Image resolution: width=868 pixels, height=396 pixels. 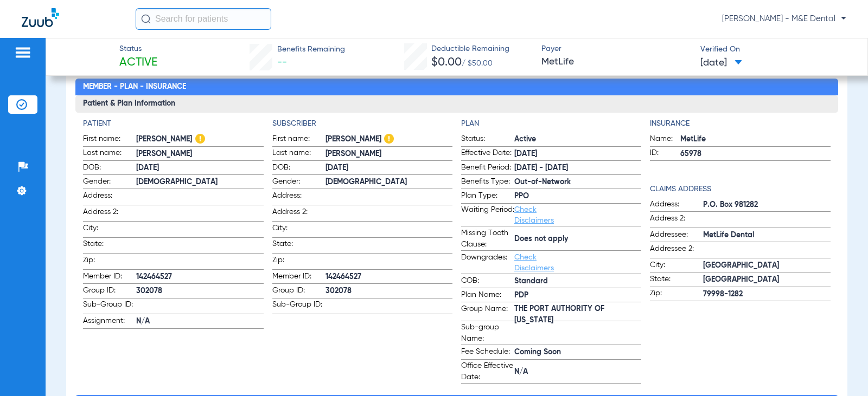 What do you see at coordinates (488, 281) in the screenshot?
I see `span: COB:` at bounding box center [488, 281].